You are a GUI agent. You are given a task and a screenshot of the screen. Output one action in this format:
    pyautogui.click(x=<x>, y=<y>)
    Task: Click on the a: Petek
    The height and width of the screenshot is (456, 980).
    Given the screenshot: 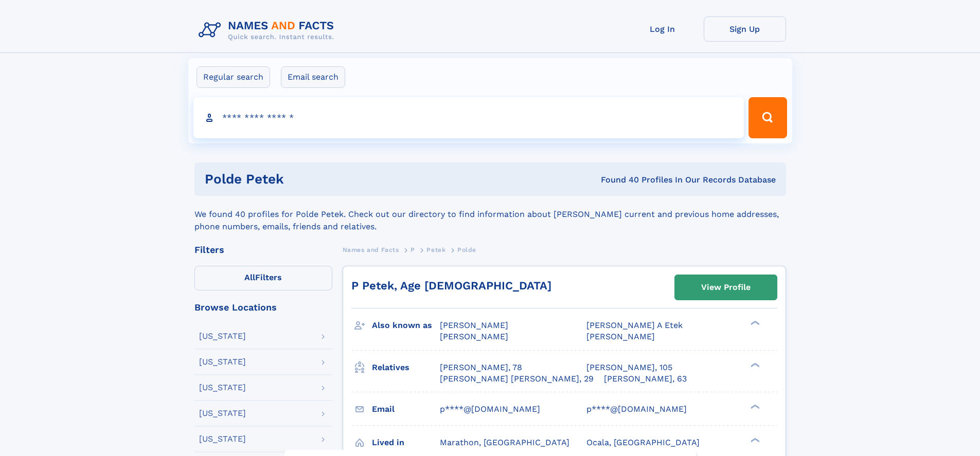 What is the action you would take?
    pyautogui.click(x=436, y=249)
    